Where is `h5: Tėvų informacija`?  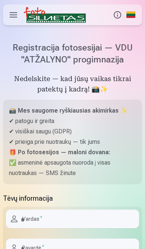
h5: Tėvų informacija is located at coordinates (73, 199).